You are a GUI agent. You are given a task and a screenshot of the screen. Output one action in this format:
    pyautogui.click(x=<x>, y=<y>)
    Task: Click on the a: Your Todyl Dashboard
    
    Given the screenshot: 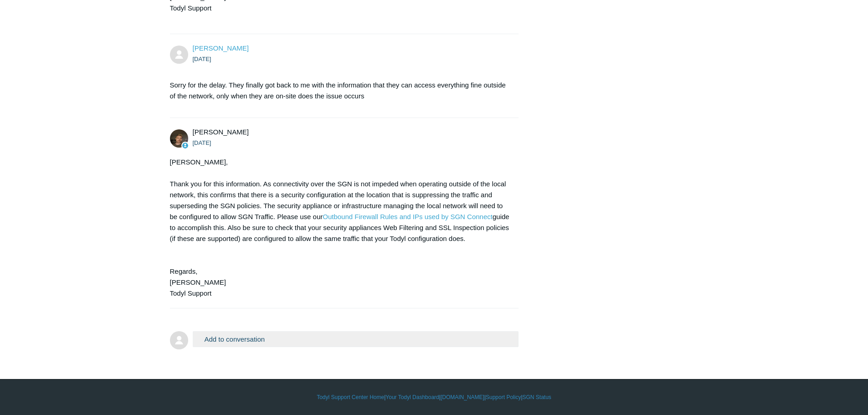 What is the action you would take?
    pyautogui.click(x=412, y=398)
    